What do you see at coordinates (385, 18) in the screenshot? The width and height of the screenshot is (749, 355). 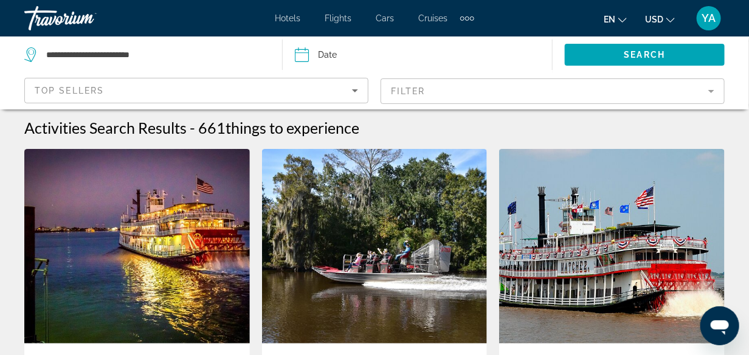 I see `span: Cars` at bounding box center [385, 18].